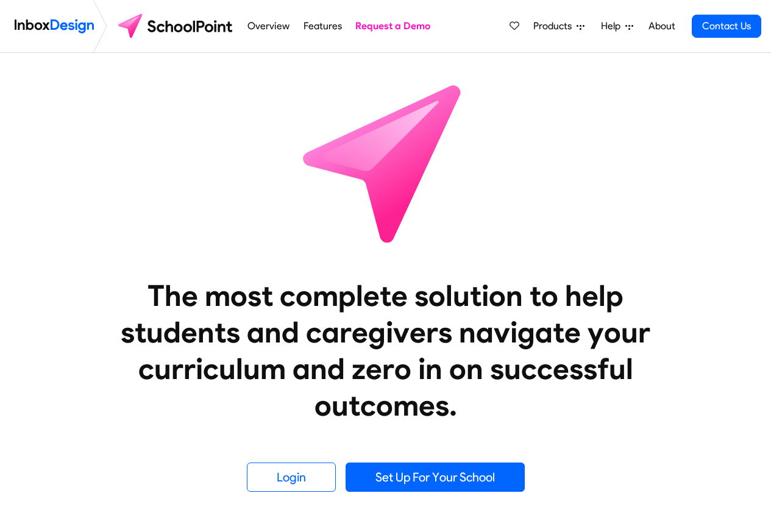 The height and width of the screenshot is (532, 771). Describe the element at coordinates (726, 26) in the screenshot. I see `a: Contact Us` at that location.